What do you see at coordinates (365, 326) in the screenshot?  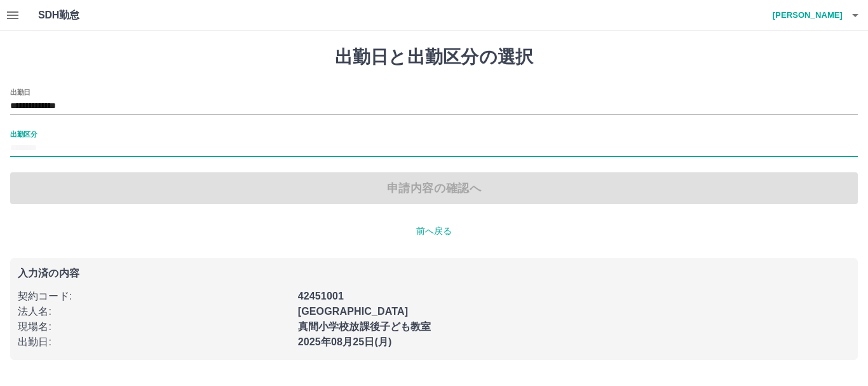 I see `b: 真間小学校放課後子ども教室` at bounding box center [365, 326].